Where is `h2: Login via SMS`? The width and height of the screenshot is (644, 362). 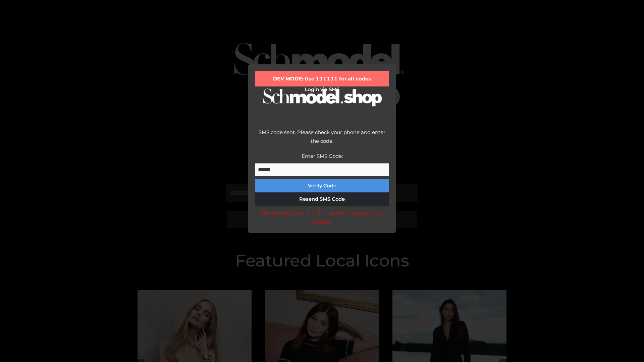
h2: Login via SMS is located at coordinates (322, 90).